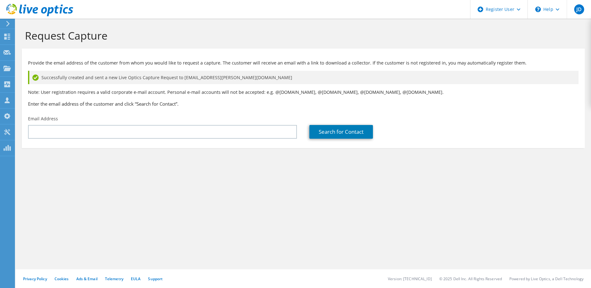  I want to click on a: Ads & Email, so click(87, 278).